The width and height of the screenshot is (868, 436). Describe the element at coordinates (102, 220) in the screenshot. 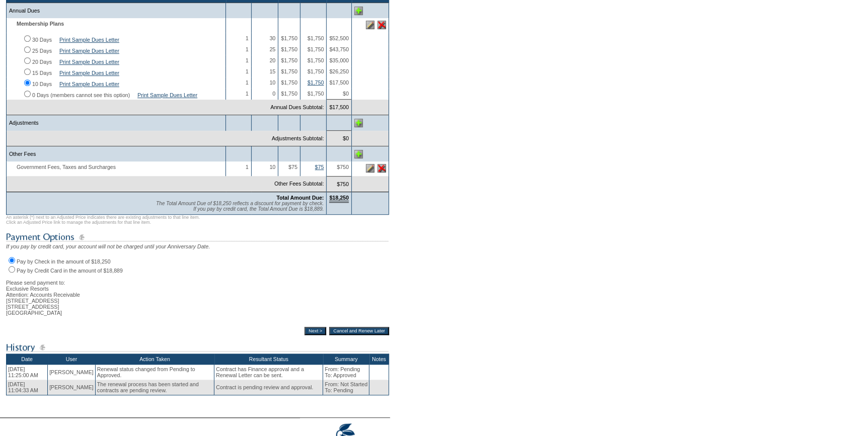

I see `span: An asterisk (*) next to an Adjusted Price indicates there are existing adjustments to that line i...` at that location.